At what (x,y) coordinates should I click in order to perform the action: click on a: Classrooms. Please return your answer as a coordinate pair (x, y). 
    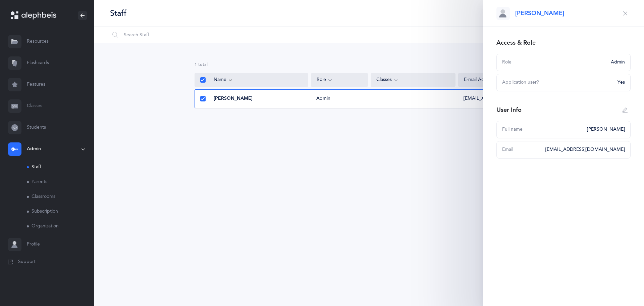
    Looking at the image, I should click on (60, 197).